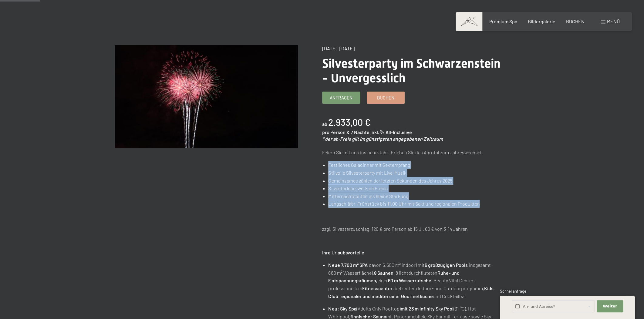 The width and height of the screenshot is (644, 319). I want to click on strong: 6 großzügigen Pools, so click(446, 265).